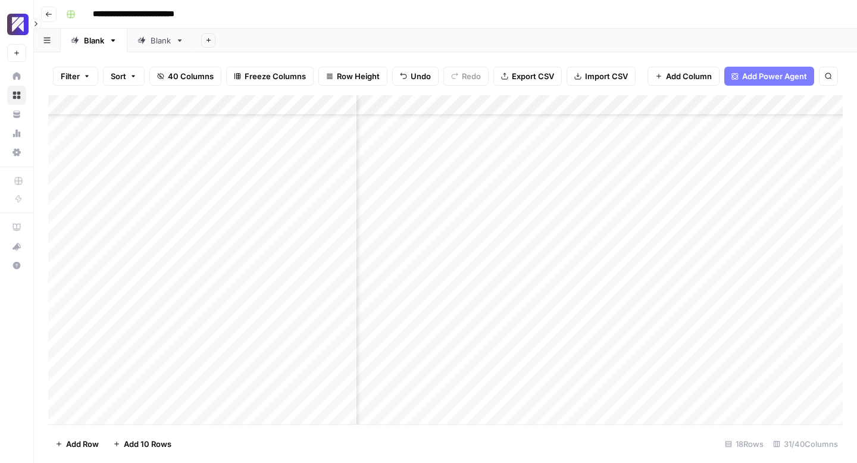  Describe the element at coordinates (17, 24) in the screenshot. I see `button: Workspace: Overjet - Test` at that location.